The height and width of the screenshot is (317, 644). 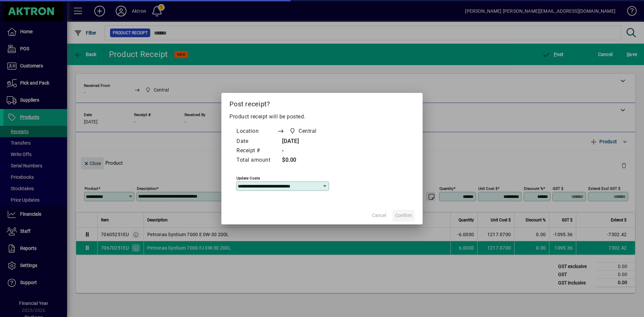 I want to click on mat-label: Update costs, so click(x=248, y=178).